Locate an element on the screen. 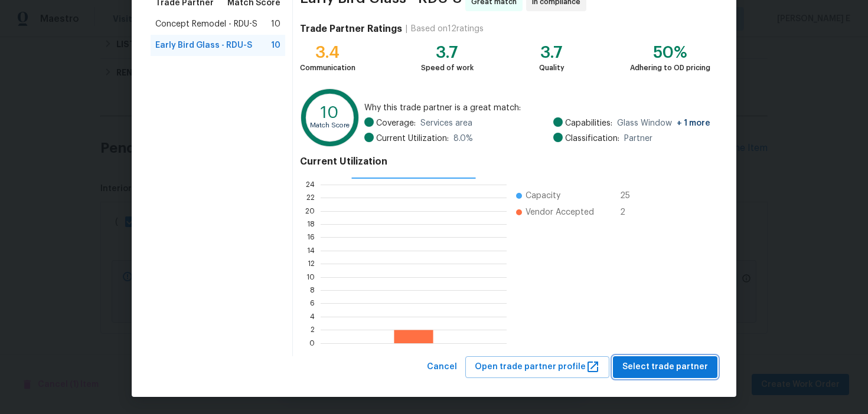 The image size is (868, 414). span: Cancel is located at coordinates (442, 367).